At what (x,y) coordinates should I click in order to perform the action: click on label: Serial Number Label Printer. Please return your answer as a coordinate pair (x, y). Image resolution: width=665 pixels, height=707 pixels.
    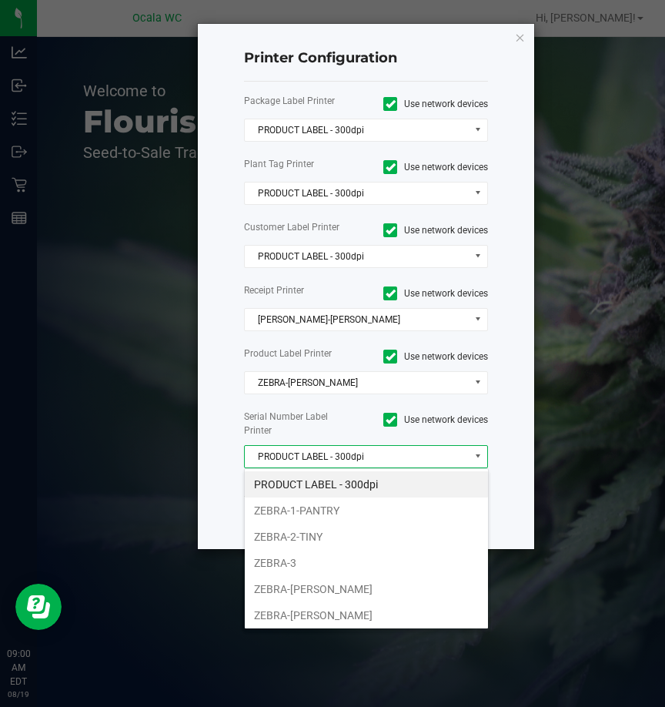
    Looking at the image, I should click on (300, 424).